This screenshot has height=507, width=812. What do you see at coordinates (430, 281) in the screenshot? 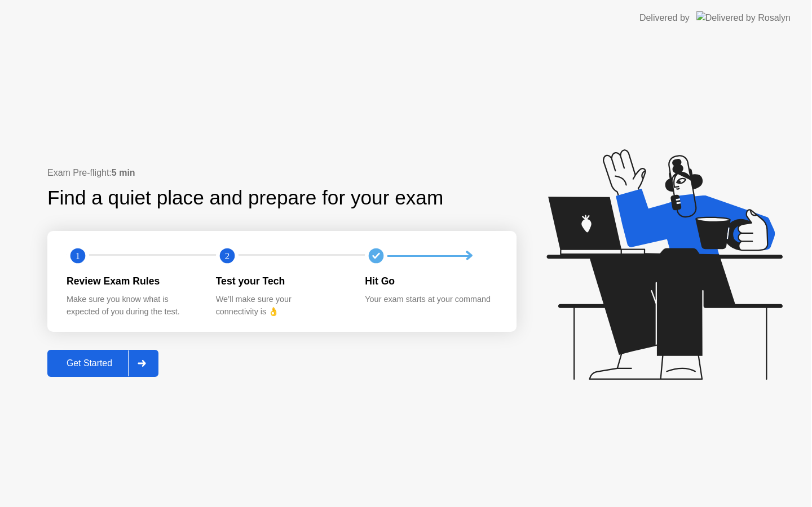
I see `div: Hit Go` at bounding box center [430, 281].